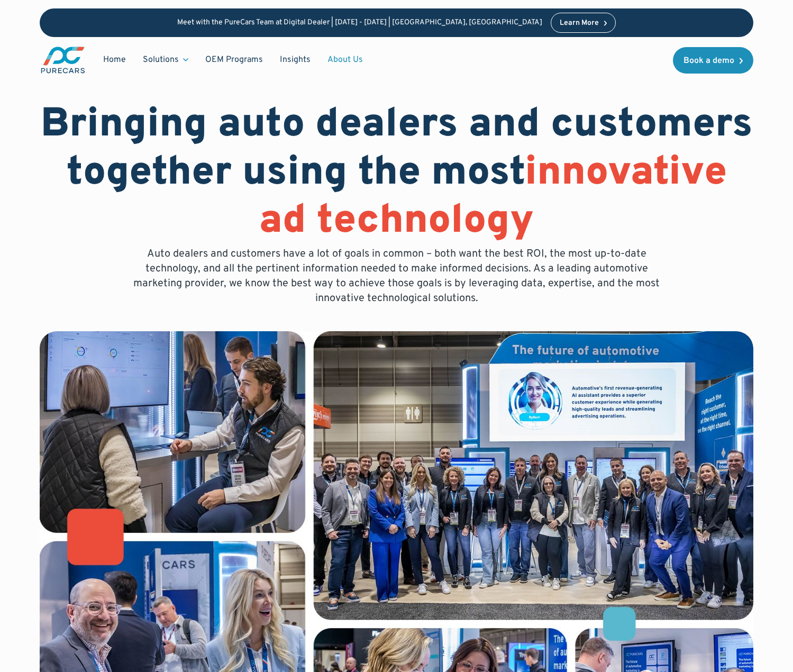 The image size is (793, 672). I want to click on span: innovative ad technology, so click(493, 197).